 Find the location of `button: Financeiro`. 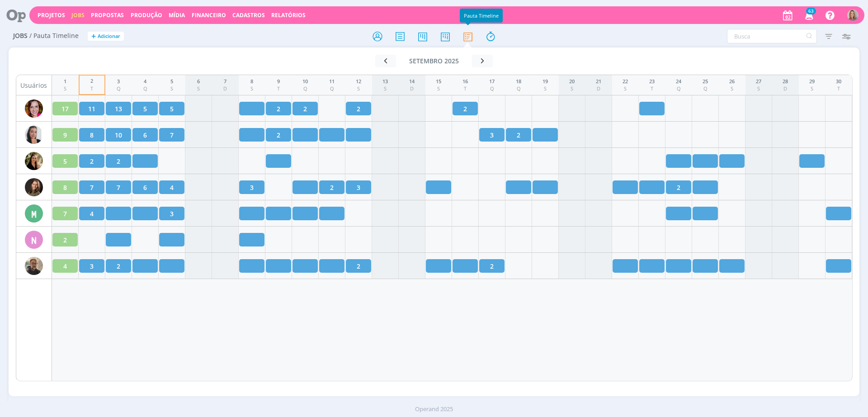

button: Financeiro is located at coordinates (209, 16).